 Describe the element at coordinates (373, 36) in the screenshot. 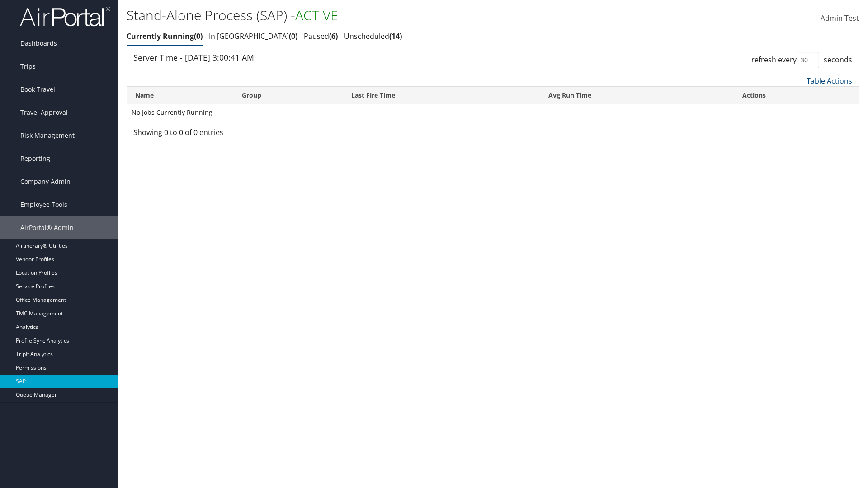

I see `a: Unscheduled14` at that location.